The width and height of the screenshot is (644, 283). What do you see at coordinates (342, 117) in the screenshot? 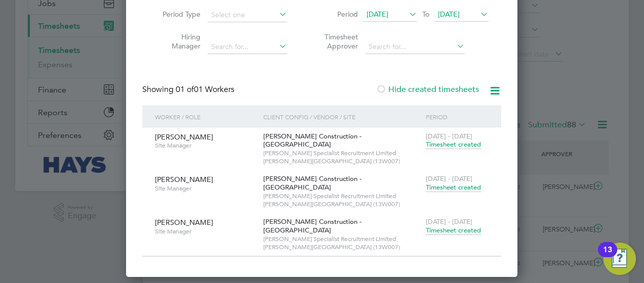
I see `div: Client Config / Vendor / Site` at bounding box center [342, 117].